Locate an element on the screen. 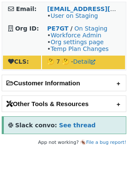  strong: See thread is located at coordinates (77, 125).